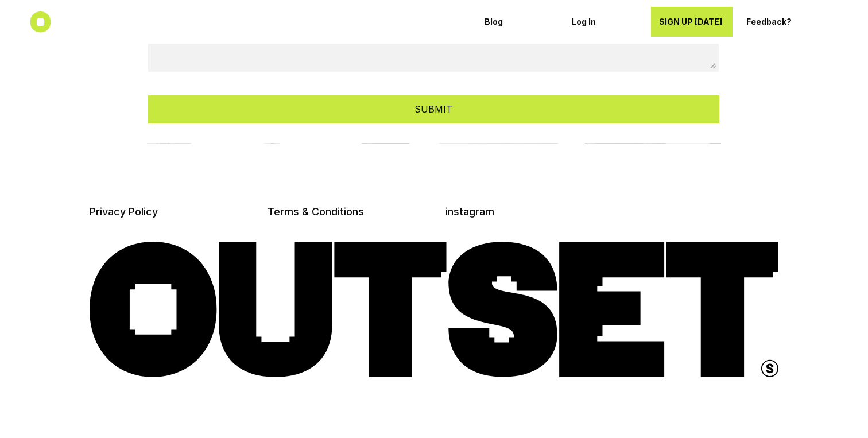 The height and width of the screenshot is (438, 868). Describe the element at coordinates (433, 109) in the screenshot. I see `button: SUBMIT` at that location.